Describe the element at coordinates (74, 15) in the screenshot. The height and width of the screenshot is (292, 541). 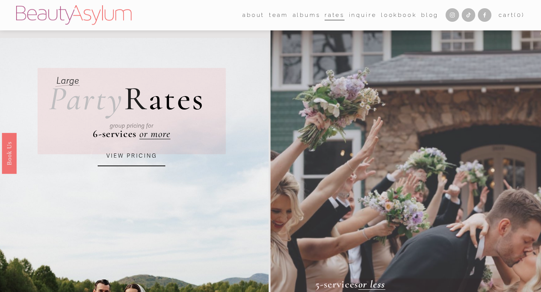
I see `img: Beauty Asylum | Bridal Hair &amp; Makeup Charlotte &amp; Atlanta` at that location.